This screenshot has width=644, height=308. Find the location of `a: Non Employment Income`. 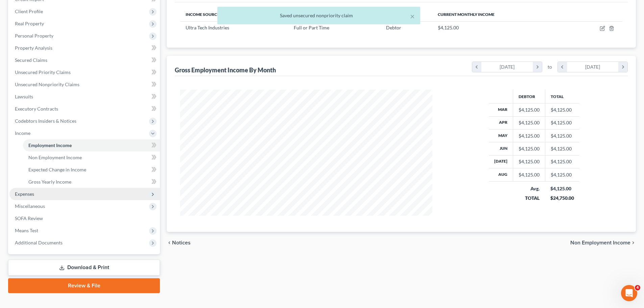

a: Non Employment Income is located at coordinates (92, 158).